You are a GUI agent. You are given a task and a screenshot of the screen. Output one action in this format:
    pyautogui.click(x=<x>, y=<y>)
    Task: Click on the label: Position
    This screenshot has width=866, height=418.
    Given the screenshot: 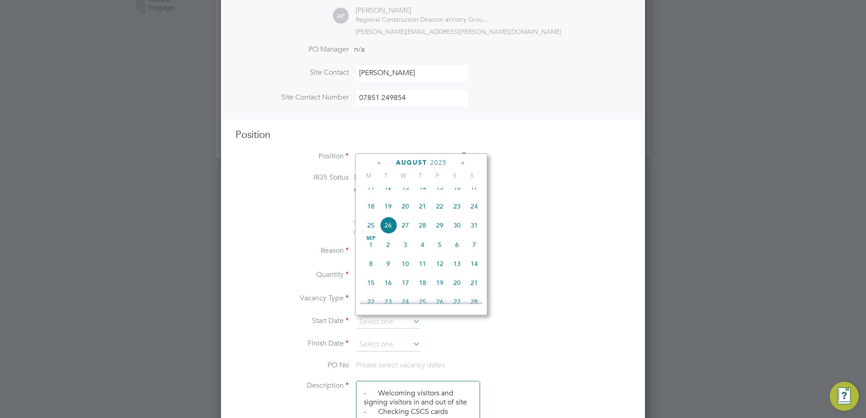 What is the action you would take?
    pyautogui.click(x=292, y=156)
    